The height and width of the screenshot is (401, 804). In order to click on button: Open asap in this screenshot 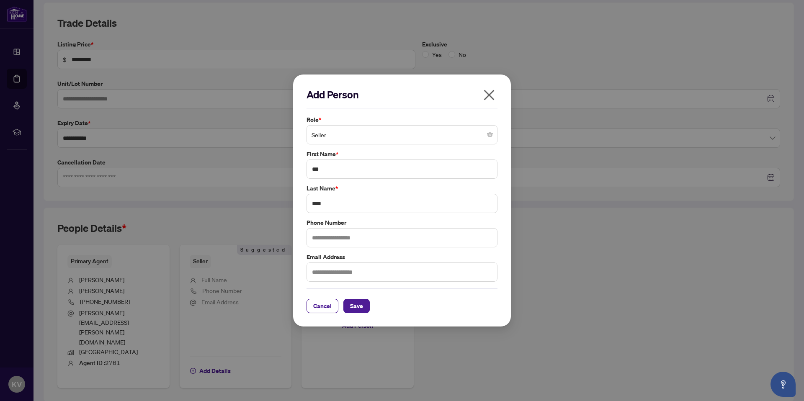, I will do `click(783, 384)`.